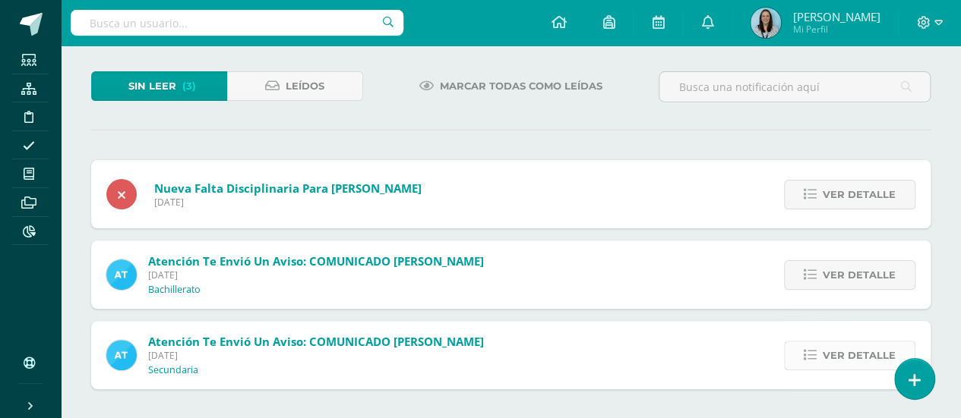  I want to click on img: 5a6f75ce900a0f7ea551130e923f78ee.png, so click(765, 23).